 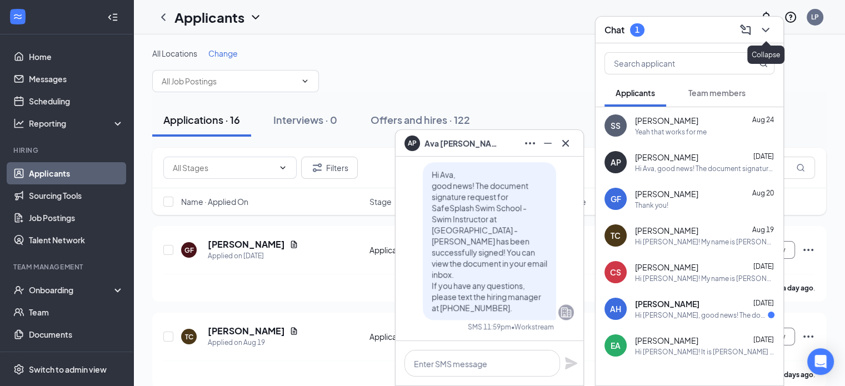 What do you see at coordinates (19, 123) in the screenshot?
I see `svg: Analysis` at bounding box center [19, 123].